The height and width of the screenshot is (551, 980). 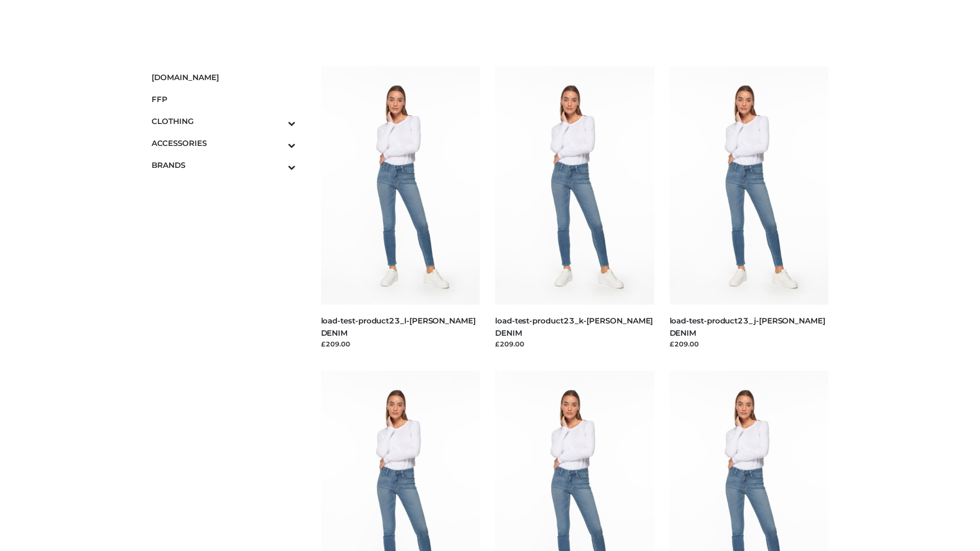 What do you see at coordinates (223, 143) in the screenshot?
I see `a: ACCESSORIESToggle Submenu` at bounding box center [223, 143].